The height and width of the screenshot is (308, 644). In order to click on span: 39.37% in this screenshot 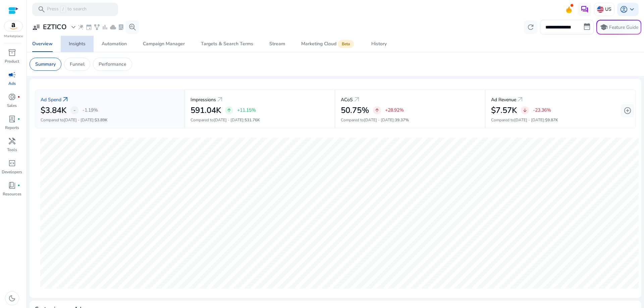, I will do `click(402, 120)`.